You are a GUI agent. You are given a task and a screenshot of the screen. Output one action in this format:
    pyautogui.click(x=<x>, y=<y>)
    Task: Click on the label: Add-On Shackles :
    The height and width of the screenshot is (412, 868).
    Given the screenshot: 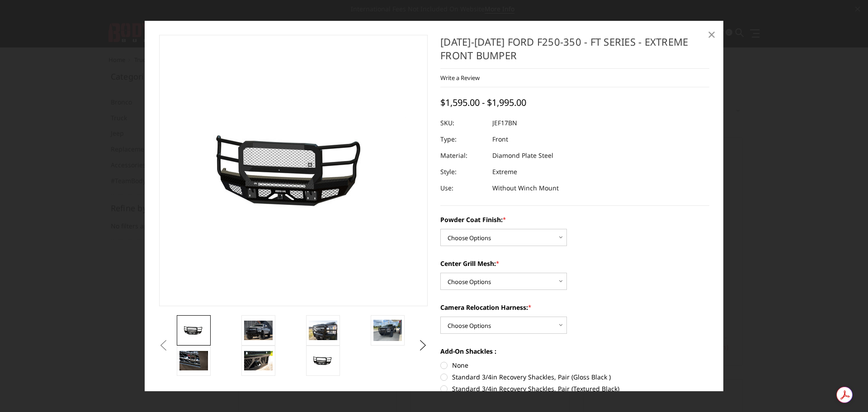 What is the action you would take?
    pyautogui.click(x=575, y=351)
    